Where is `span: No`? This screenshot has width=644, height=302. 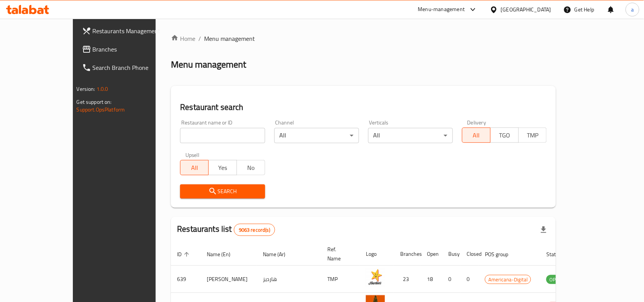
span: No is located at coordinates (251, 167).